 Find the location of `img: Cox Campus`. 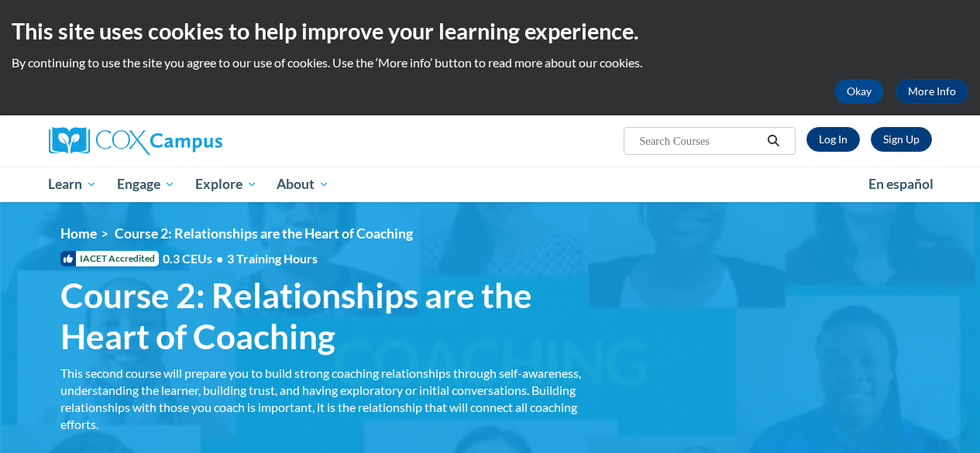

img: Cox Campus is located at coordinates (135, 141).